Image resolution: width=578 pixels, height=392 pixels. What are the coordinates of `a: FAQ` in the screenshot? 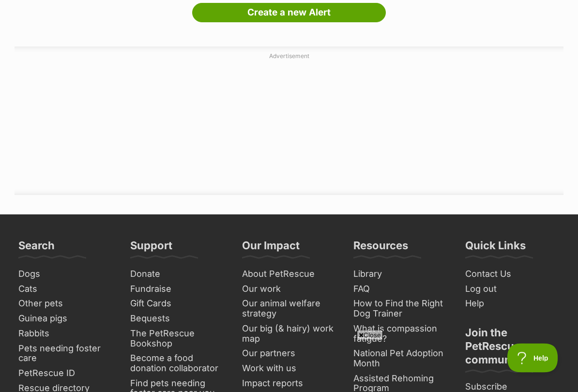 It's located at (400, 289).